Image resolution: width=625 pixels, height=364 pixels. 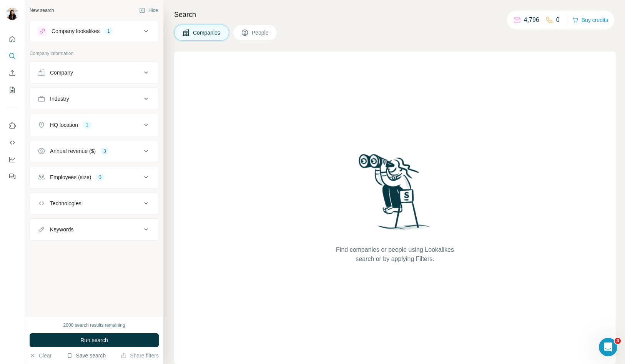 I want to click on button: Company, so click(x=94, y=73).